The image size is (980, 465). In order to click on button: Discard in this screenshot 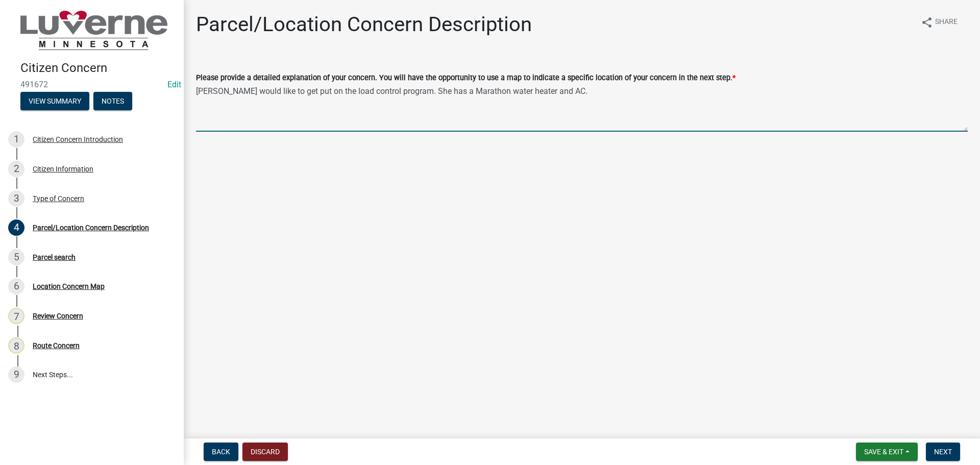, I will do `click(265, 452)`.